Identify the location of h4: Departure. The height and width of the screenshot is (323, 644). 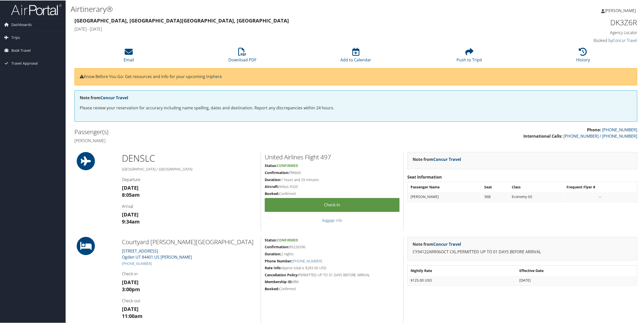
(190, 179).